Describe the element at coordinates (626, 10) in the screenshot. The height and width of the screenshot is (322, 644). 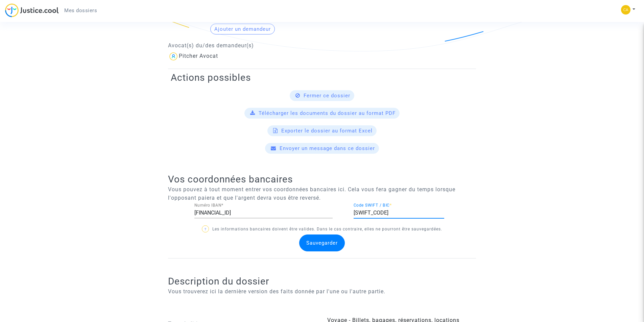
I see `img: 07641ef3a9788100727d3f3a202096ab` at that location.